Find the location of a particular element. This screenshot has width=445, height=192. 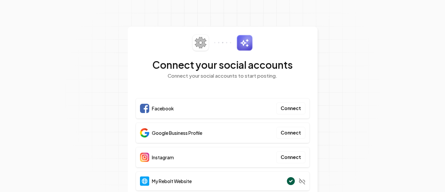

img: Facebook is located at coordinates (145, 108).